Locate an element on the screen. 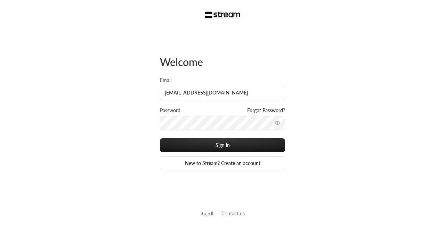 The width and height of the screenshot is (445, 231). a: Forgot Password? is located at coordinates (266, 110).